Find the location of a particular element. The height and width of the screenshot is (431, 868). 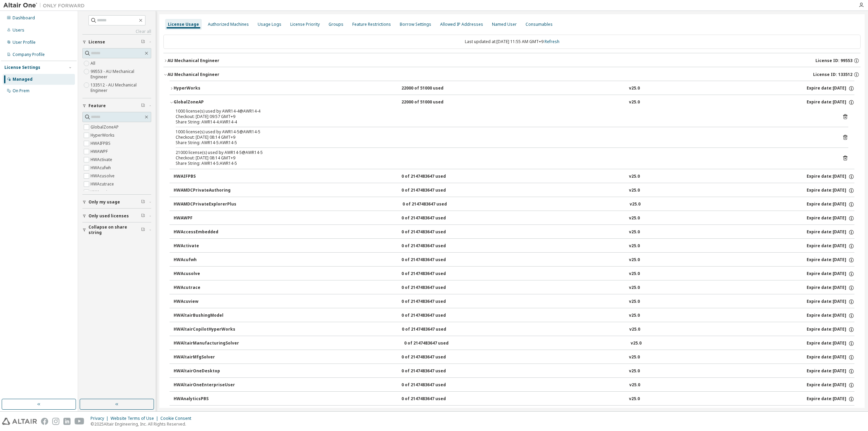

label: HWAcuview is located at coordinates (102, 193).